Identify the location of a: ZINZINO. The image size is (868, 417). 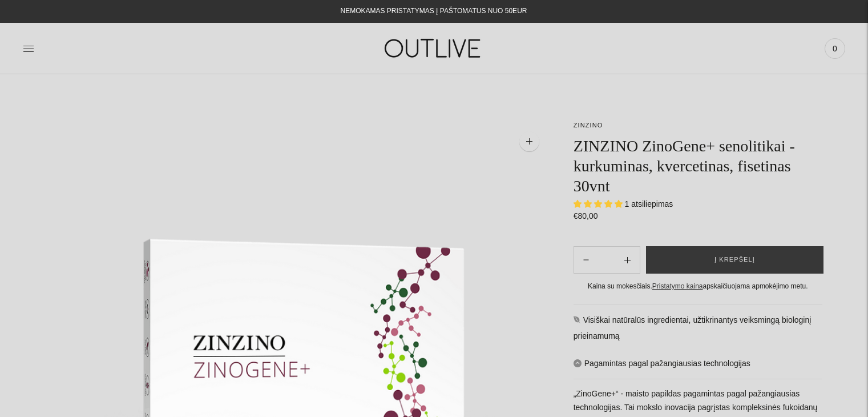
(589, 125).